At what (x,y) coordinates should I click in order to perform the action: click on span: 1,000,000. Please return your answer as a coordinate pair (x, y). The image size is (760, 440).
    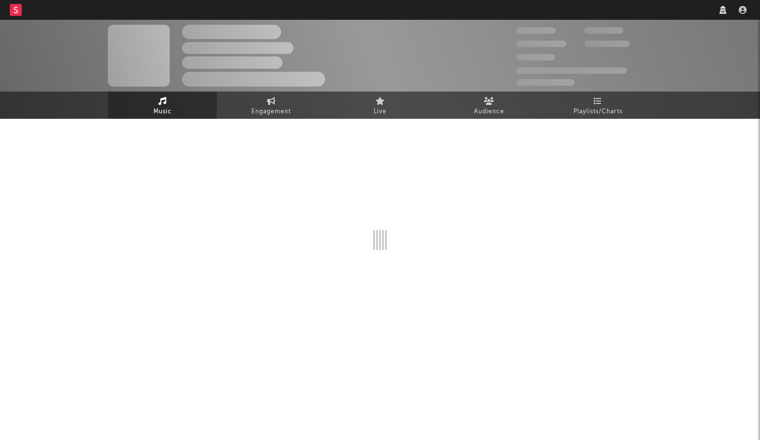
    Looking at the image, I should click on (607, 44).